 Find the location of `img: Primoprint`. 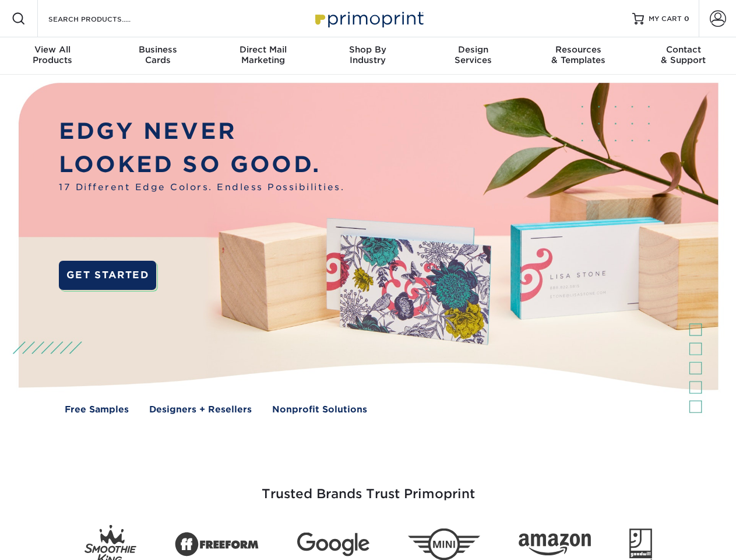

img: Primoprint is located at coordinates (368, 18).